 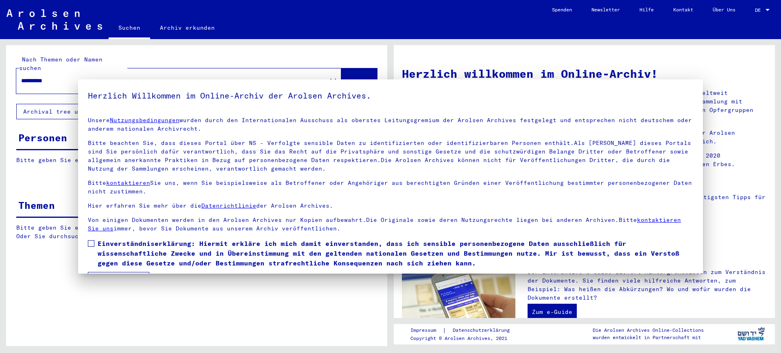 I want to click on h5: Herzlich Willkommen im Online-Archiv der Arolsen Archives., so click(x=391, y=96).